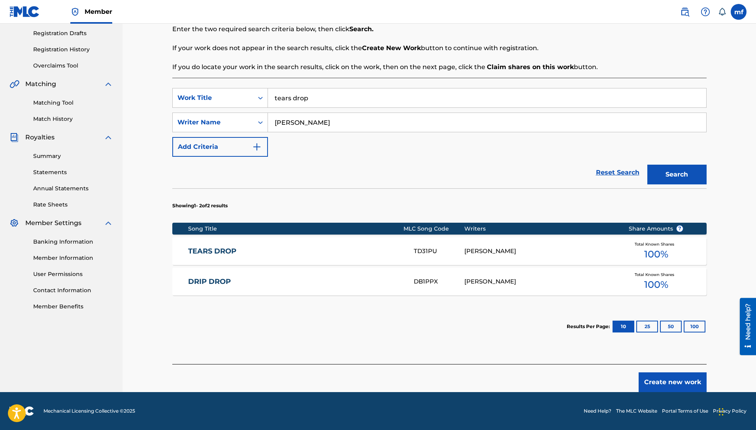 The height and width of the screenshot is (430, 756). What do you see at coordinates (73, 103) in the screenshot?
I see `a: Matching Tool` at bounding box center [73, 103].